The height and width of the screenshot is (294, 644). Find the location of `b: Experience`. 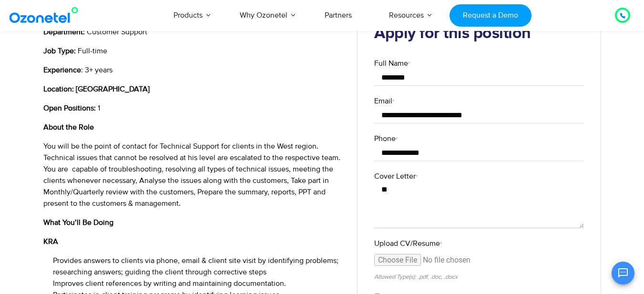

b: Experience is located at coordinates (62, 70).